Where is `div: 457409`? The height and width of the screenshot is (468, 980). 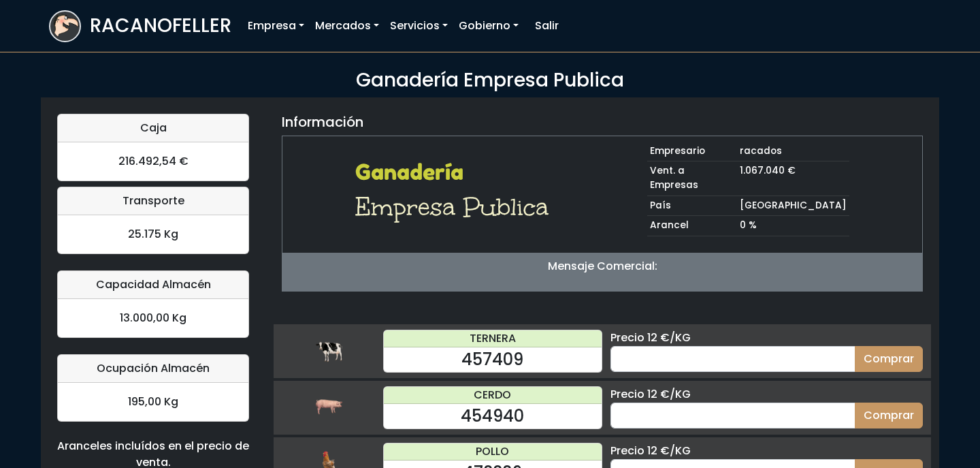
div: 457409 is located at coordinates (492, 360).